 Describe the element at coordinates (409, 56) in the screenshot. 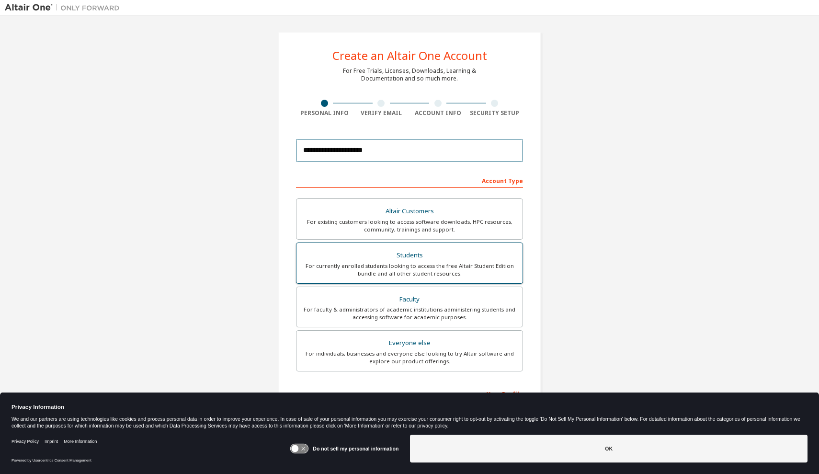

I see `div: Create an Altair One Account` at that location.